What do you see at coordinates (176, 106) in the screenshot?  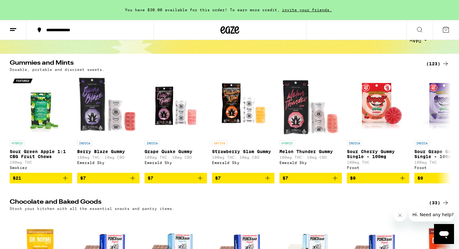 I see `img: Emerald Sky - Grape Quake Gummy` at bounding box center [176, 106].